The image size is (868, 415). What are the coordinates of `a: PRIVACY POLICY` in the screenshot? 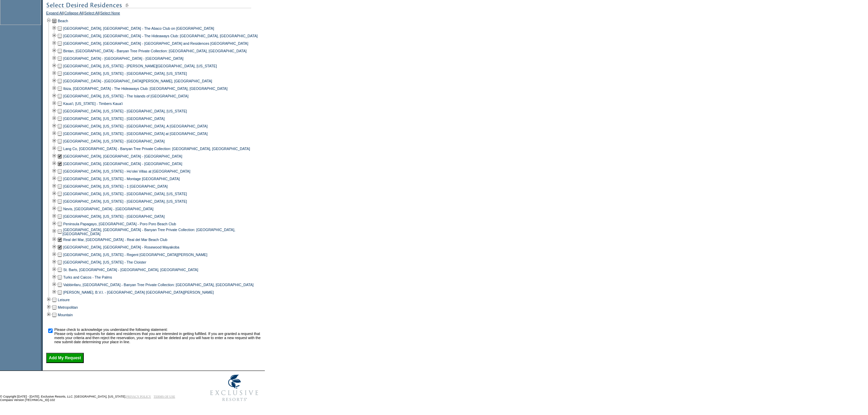 It's located at (138, 397).